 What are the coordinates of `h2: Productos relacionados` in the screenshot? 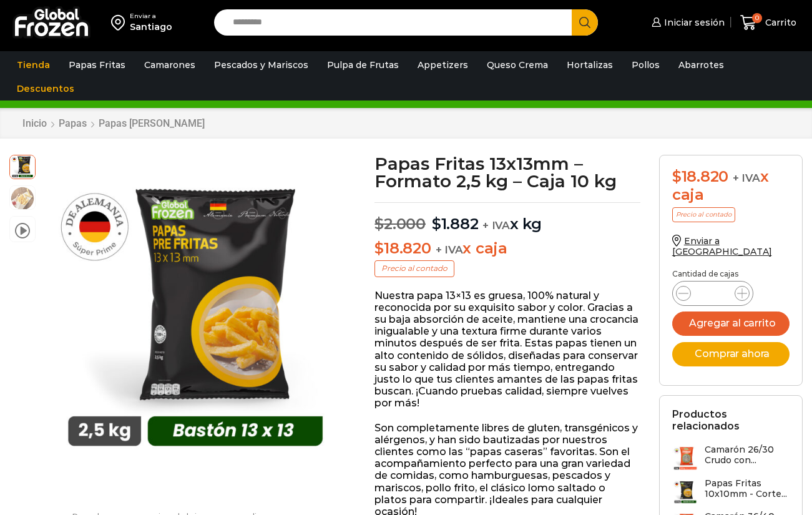 It's located at (731, 420).